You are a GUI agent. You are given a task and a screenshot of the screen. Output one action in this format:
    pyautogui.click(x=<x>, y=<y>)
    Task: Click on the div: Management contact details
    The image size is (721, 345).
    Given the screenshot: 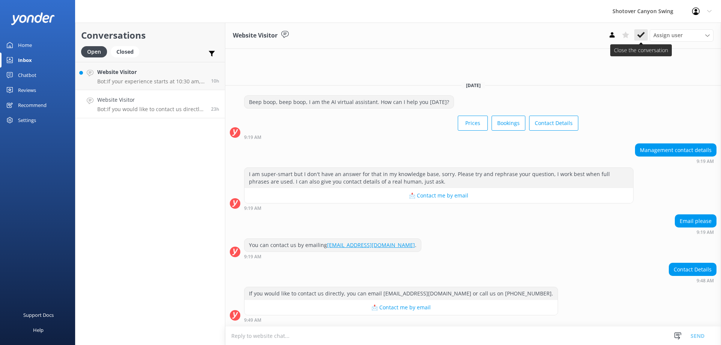 What is the action you would take?
    pyautogui.click(x=675, y=150)
    